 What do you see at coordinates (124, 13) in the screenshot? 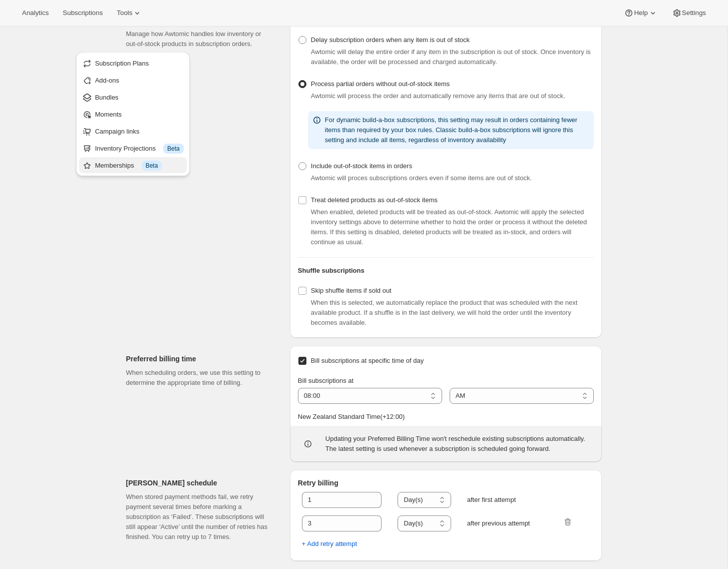
I see `span: Tools` at bounding box center [124, 13].